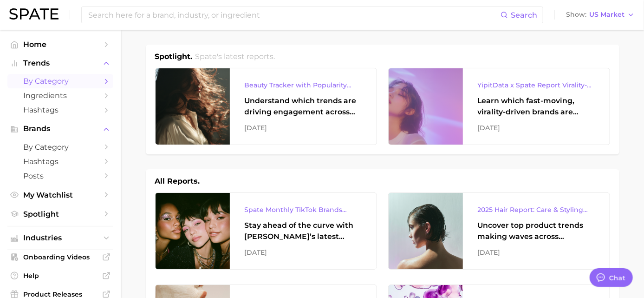  I want to click on a: Onboarding Videos, so click(61, 257).